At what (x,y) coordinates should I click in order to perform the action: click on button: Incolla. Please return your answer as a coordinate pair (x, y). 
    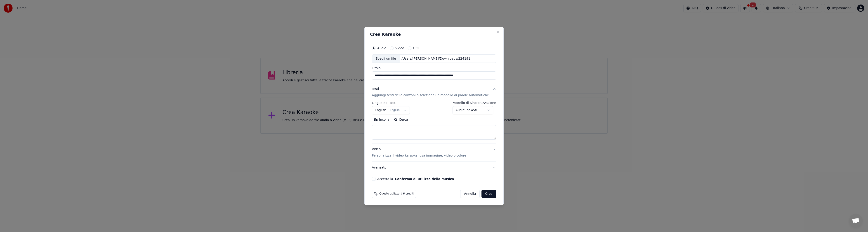
    Looking at the image, I should click on (382, 120).